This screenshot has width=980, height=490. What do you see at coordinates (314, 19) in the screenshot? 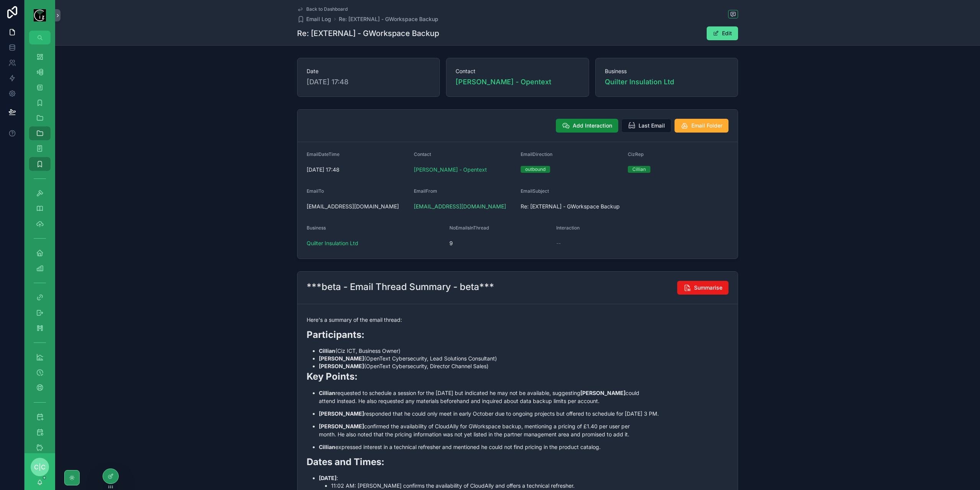
I see `a: Email Log` at bounding box center [314, 19].